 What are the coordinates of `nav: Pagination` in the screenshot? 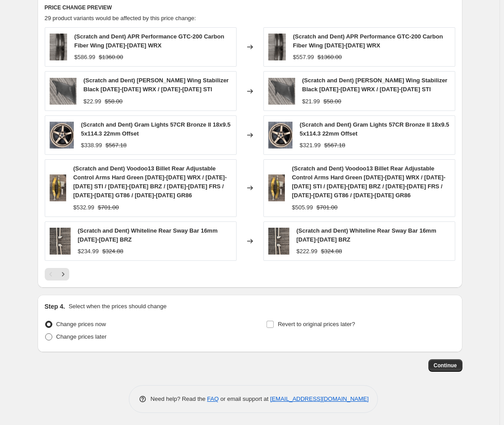 It's located at (57, 274).